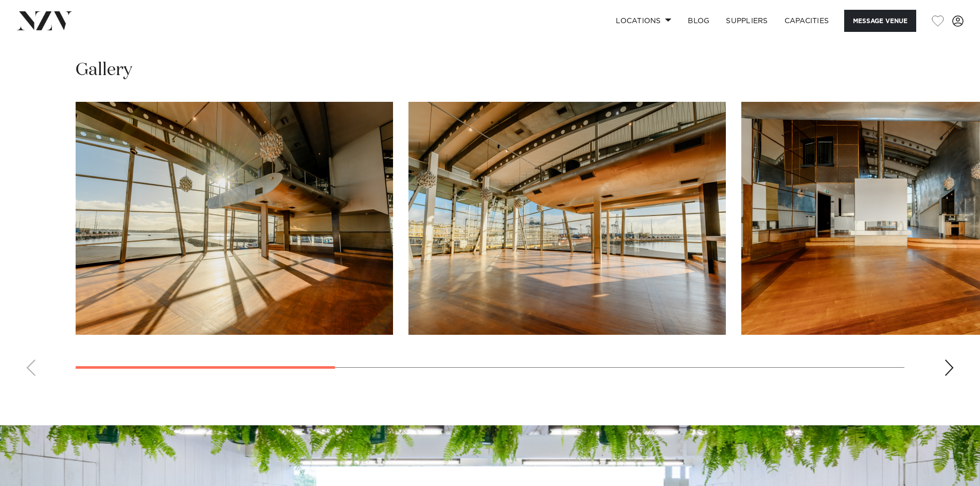 Image resolution: width=980 pixels, height=486 pixels. I want to click on swiper-slide: 2 / 8, so click(567, 218).